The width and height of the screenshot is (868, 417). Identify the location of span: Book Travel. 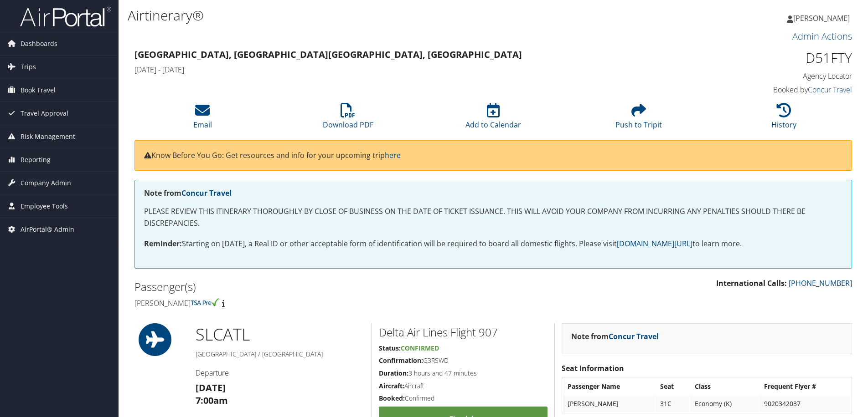
(38, 90).